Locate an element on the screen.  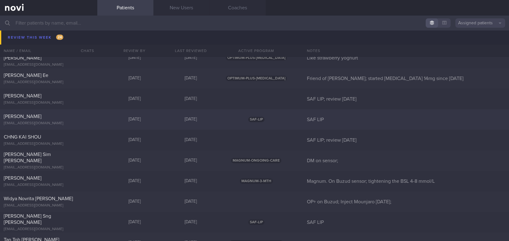
button: Assigned patients is located at coordinates (480, 23).